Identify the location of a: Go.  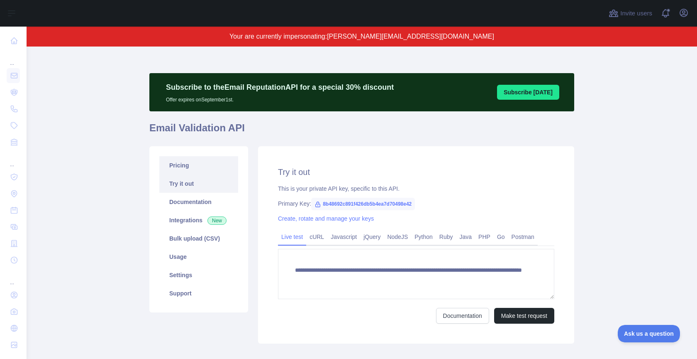
(501, 237).